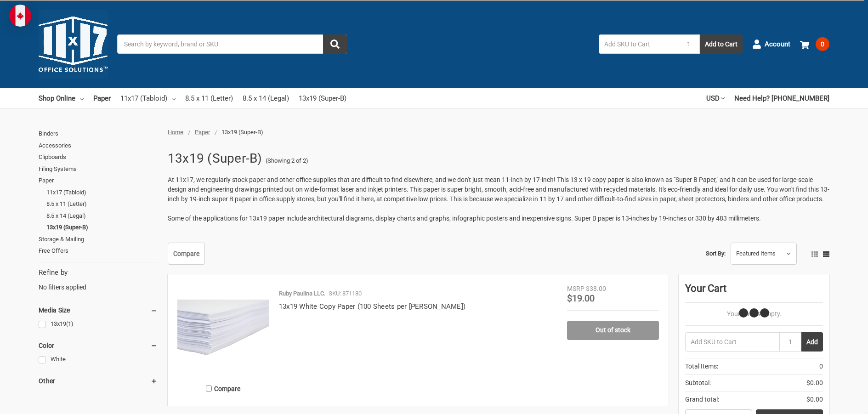 The height and width of the screenshot is (414, 868). What do you see at coordinates (771, 44) in the screenshot?
I see `a: Account` at bounding box center [771, 44].